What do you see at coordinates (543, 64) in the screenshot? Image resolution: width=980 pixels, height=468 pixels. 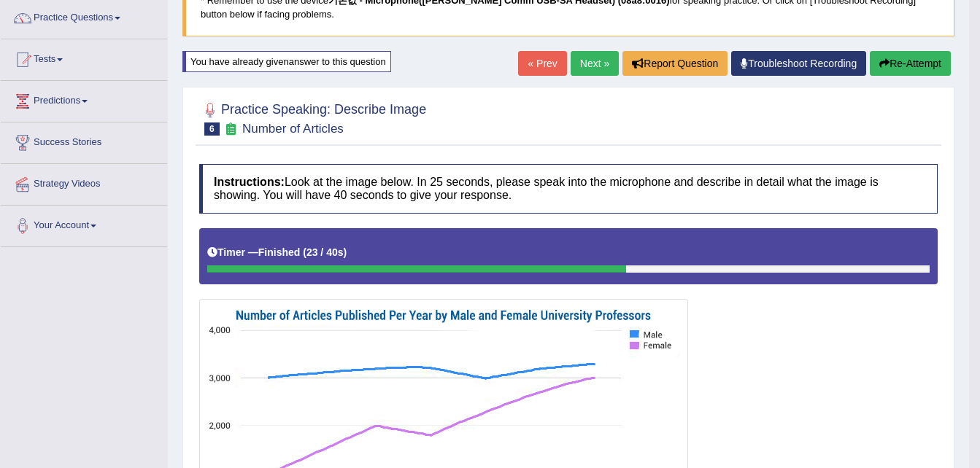 I see `a: « Prev` at bounding box center [543, 64].